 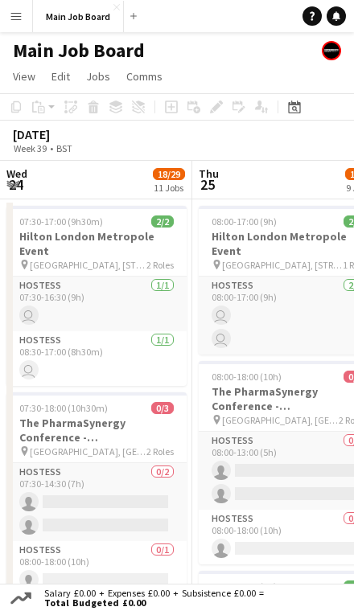 What do you see at coordinates (79, 51) in the screenshot?
I see `h1: Main Job Board` at bounding box center [79, 51].